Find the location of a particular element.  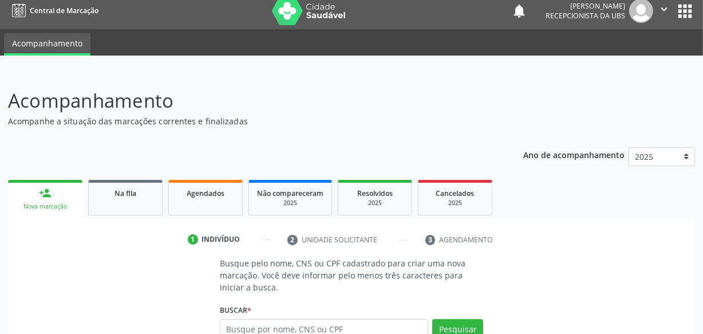

span: Cancelados is located at coordinates (455, 193).